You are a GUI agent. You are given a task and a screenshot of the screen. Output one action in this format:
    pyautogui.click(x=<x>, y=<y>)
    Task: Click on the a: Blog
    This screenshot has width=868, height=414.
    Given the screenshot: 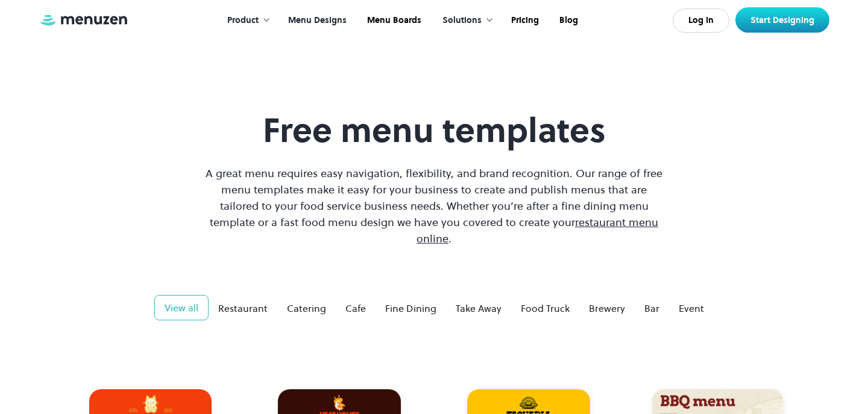 What is the action you would take?
    pyautogui.click(x=568, y=21)
    